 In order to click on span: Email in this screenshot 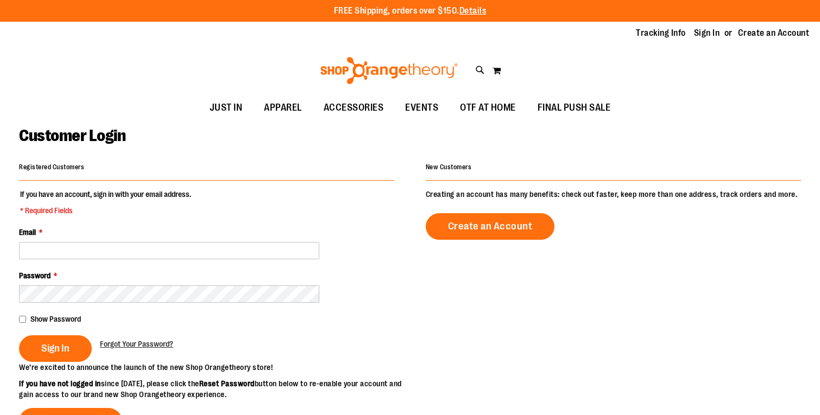, I will do `click(27, 232)`.